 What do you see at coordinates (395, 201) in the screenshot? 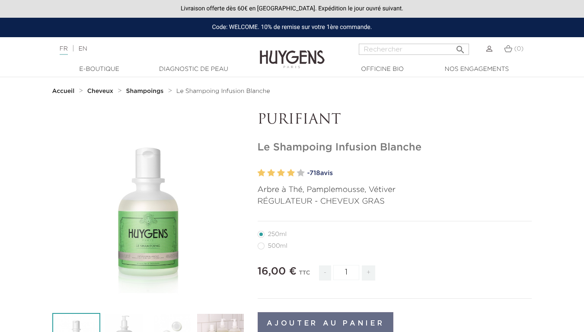
I see `p: RÉGULATEUR - CHEVEUX GRAS` at bounding box center [395, 201].